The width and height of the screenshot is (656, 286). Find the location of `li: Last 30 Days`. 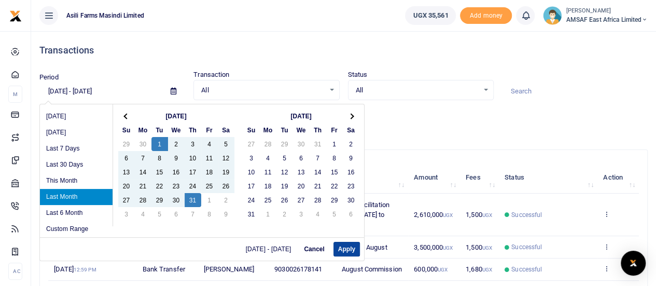

li: Last 30 Days is located at coordinates (76, 164).